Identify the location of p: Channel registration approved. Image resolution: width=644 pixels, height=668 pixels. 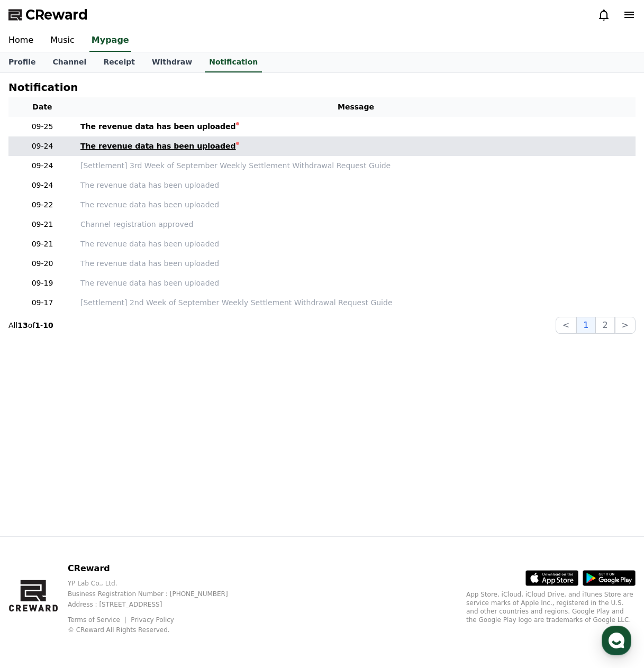
(355, 224).